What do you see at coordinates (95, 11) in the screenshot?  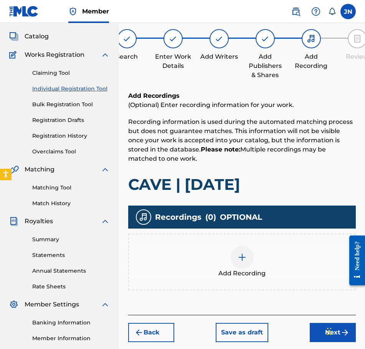 I see `span: Member` at bounding box center [95, 11].